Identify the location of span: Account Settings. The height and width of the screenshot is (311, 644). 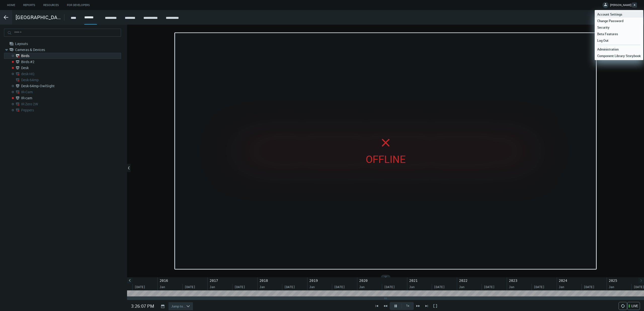
(610, 15).